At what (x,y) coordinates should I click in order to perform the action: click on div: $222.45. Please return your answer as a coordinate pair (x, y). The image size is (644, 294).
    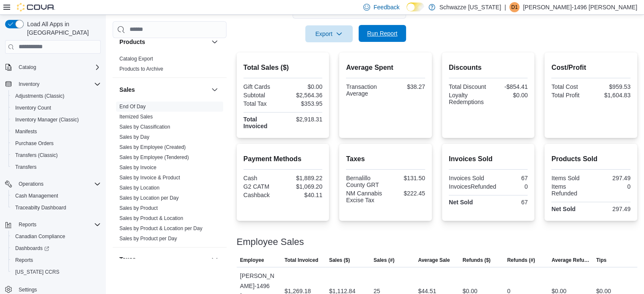
    Looking at the image, I should click on (406, 193).